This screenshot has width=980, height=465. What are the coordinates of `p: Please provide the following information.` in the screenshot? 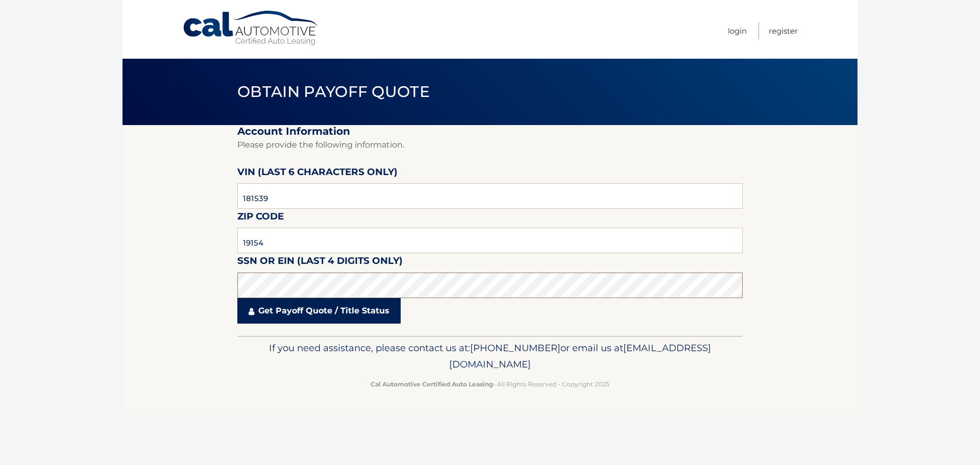 It's located at (490, 145).